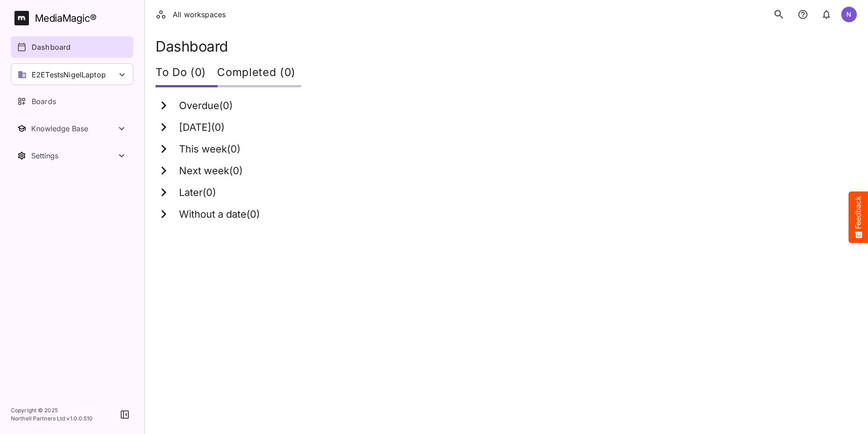 This screenshot has width=868, height=434. What do you see at coordinates (72, 129) in the screenshot?
I see `nav: Knowledge Base` at bounding box center [72, 129].